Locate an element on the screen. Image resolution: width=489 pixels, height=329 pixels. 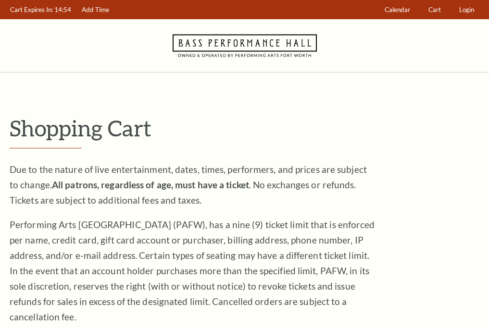
span: Due to the nature of live entertainment, dates, times, performers, and prices are subject to chan... is located at coordinates (188, 185).